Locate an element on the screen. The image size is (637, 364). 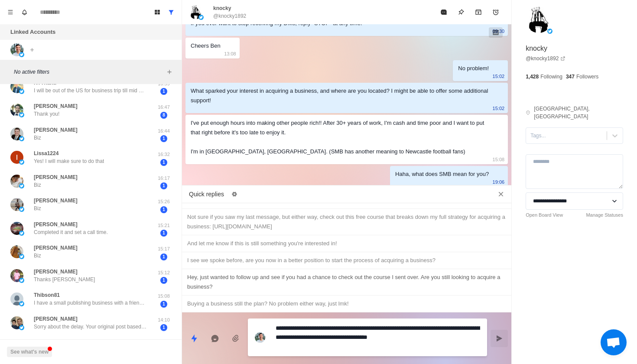
button: Add account is located at coordinates (32, 50).